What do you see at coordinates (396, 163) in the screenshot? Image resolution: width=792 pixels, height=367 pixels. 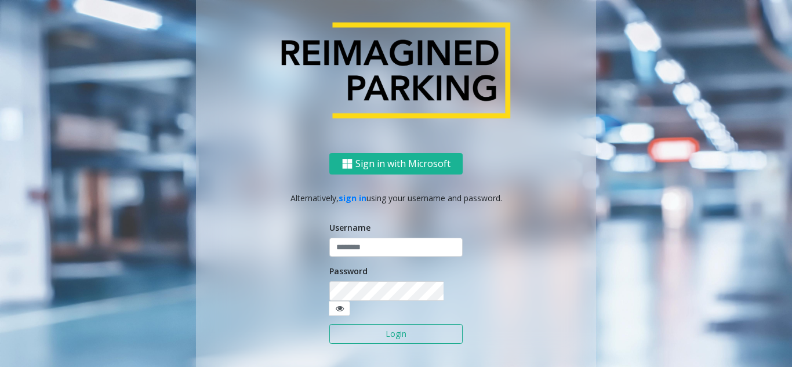 I see `button: Sign in with Microsoft` at bounding box center [396, 163].